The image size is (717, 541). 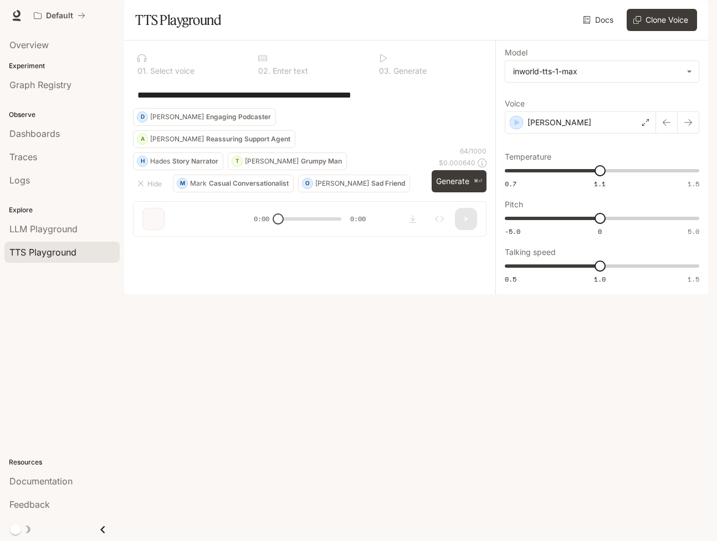 I want to click on p: Casual Conversationalist, so click(x=249, y=183).